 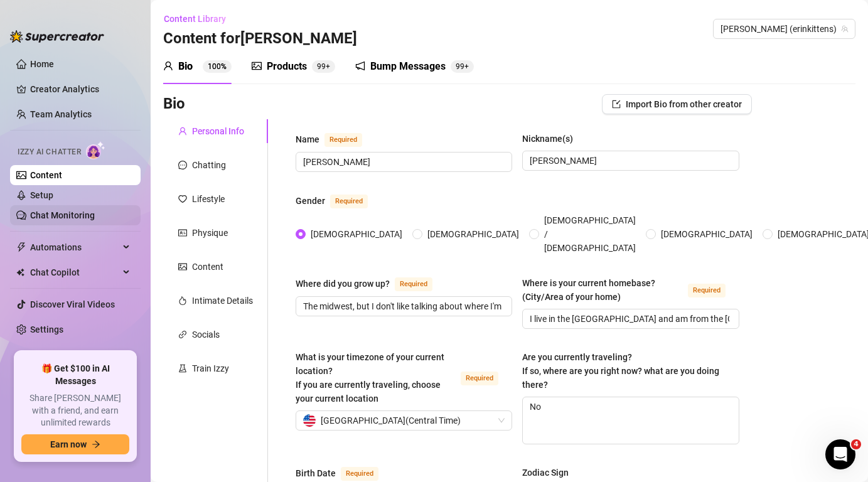 I want to click on span: import, so click(x=616, y=104).